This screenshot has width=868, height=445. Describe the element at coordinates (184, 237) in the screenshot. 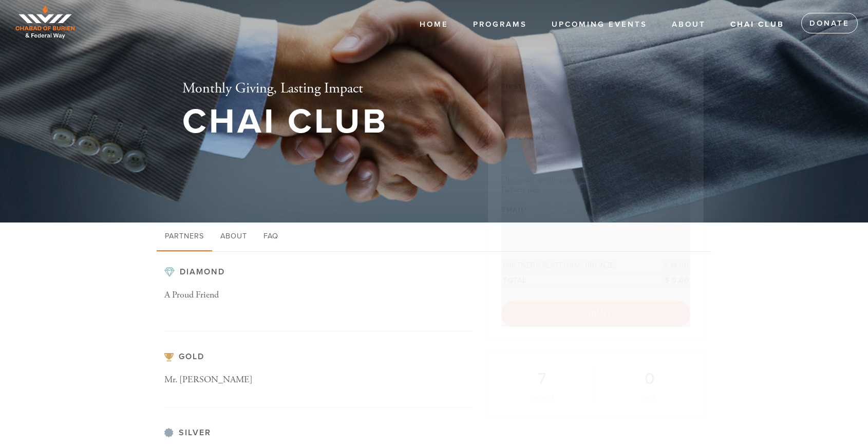

I see `a: Partners` at that location.